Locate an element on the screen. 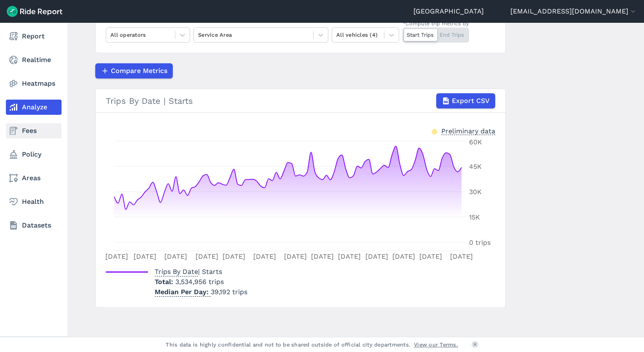 The height and width of the screenshot is (352, 644). button: Export CSV is located at coordinates (466, 101).